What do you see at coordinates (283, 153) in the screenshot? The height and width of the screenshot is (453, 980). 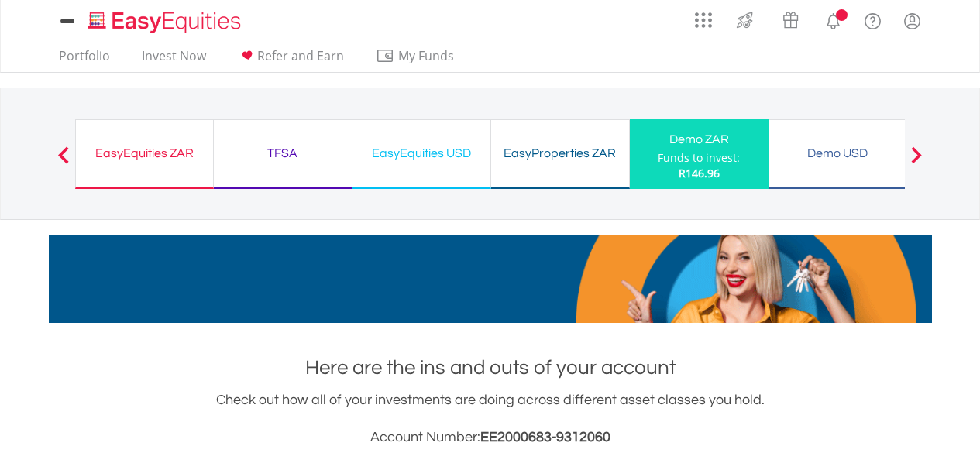 I see `div: TFSA` at bounding box center [283, 153].